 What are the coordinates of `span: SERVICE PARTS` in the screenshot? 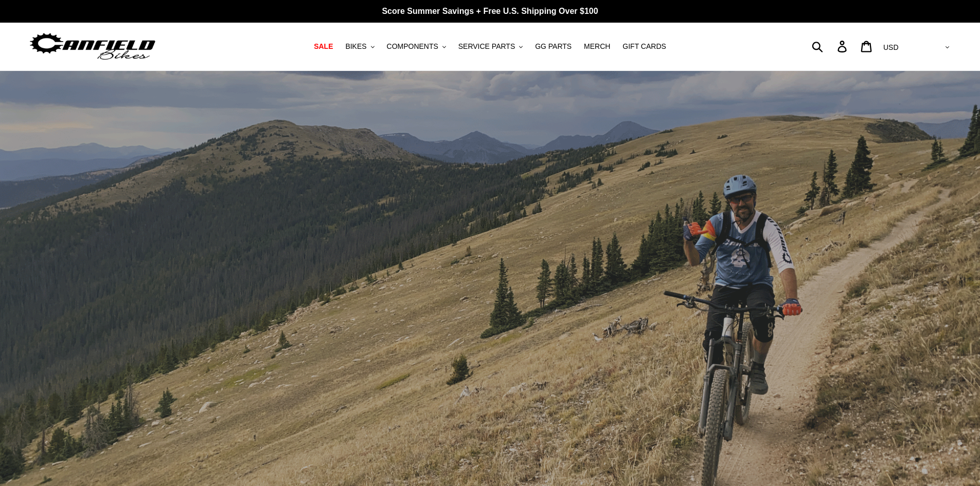 It's located at (487, 46).